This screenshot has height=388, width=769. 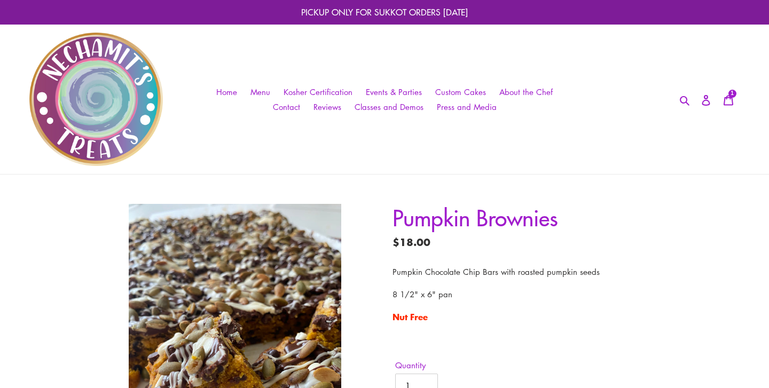 What do you see at coordinates (393, 92) in the screenshot?
I see `a: Events & Parties` at bounding box center [393, 92].